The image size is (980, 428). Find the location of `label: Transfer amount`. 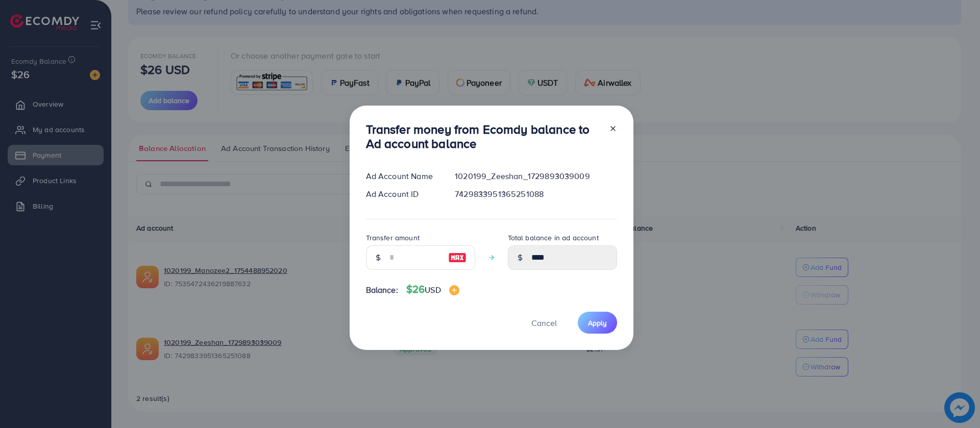

label: Transfer amount is located at coordinates (392, 238).